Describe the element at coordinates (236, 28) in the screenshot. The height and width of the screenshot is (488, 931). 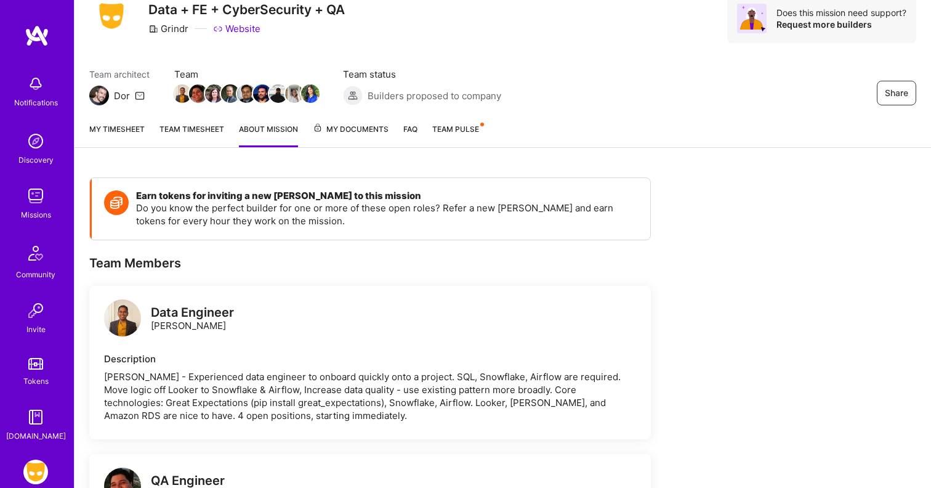
I see `a: Website` at that location.